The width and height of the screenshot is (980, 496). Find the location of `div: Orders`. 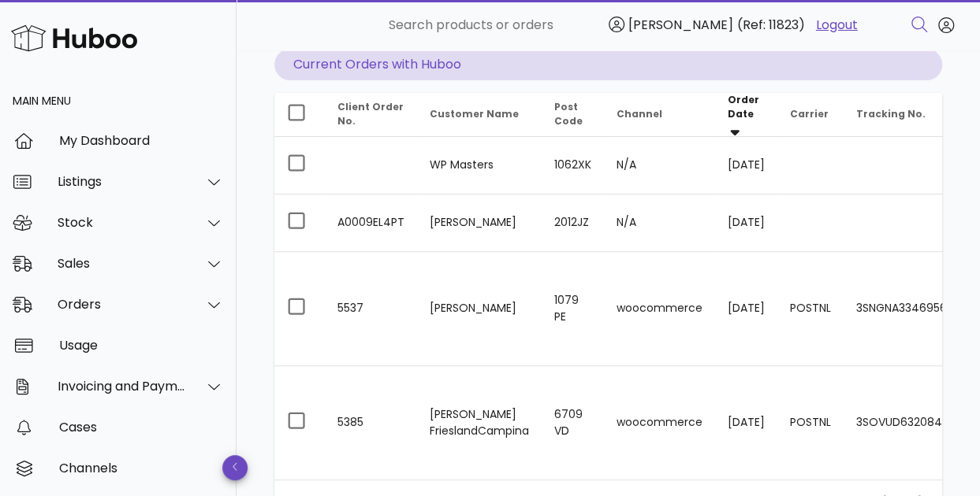

div: Orders is located at coordinates (121, 304).